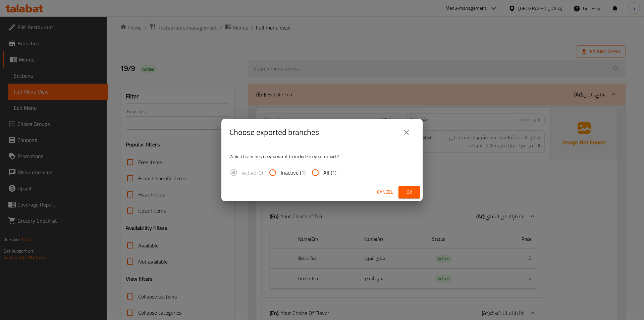 Image resolution: width=644 pixels, height=320 pixels. Describe the element at coordinates (274, 132) in the screenshot. I see `h2: Choose exported branches` at that location.